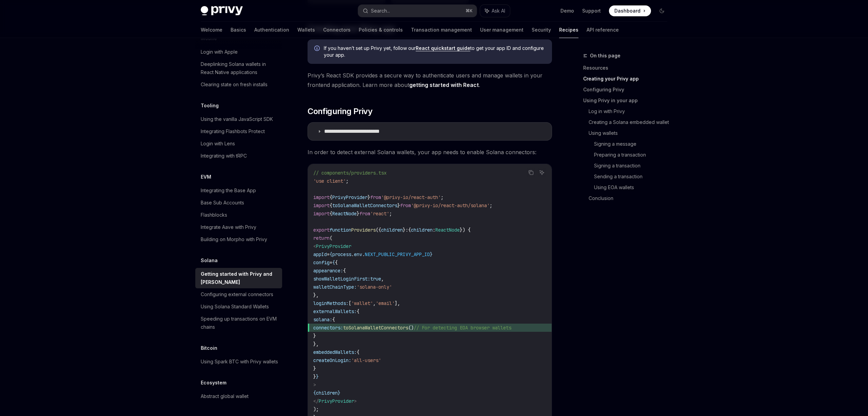  What do you see at coordinates (631, 133) in the screenshot?
I see `a: Using wallets` at bounding box center [631, 133].